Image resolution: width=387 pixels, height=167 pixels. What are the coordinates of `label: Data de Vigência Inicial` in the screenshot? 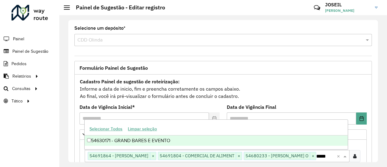 It's located at (107, 107).